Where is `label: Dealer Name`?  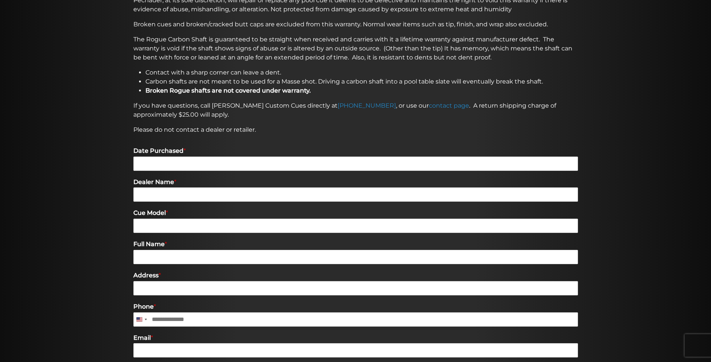
label: Dealer Name is located at coordinates (356, 182).